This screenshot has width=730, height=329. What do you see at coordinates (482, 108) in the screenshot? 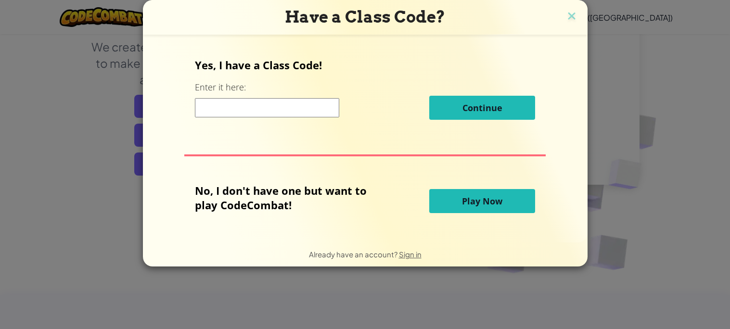
I see `button: Continue` at bounding box center [482, 108].